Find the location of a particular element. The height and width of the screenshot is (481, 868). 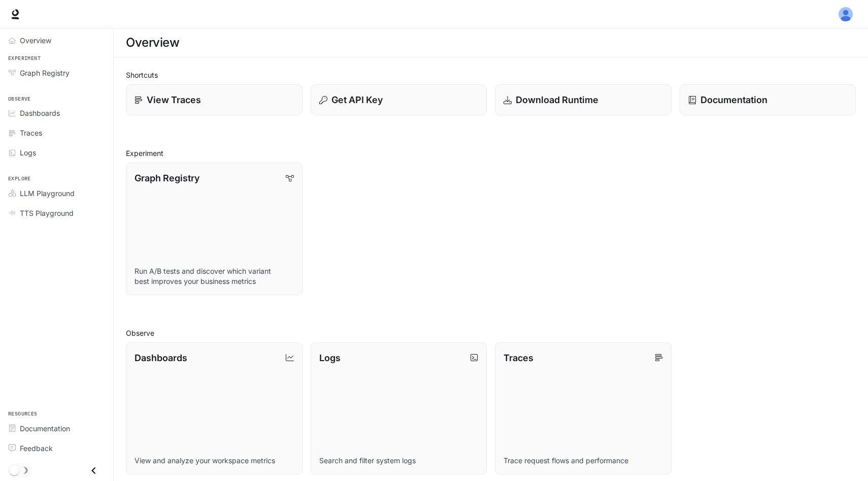

button: Close drawer is located at coordinates (93, 470).